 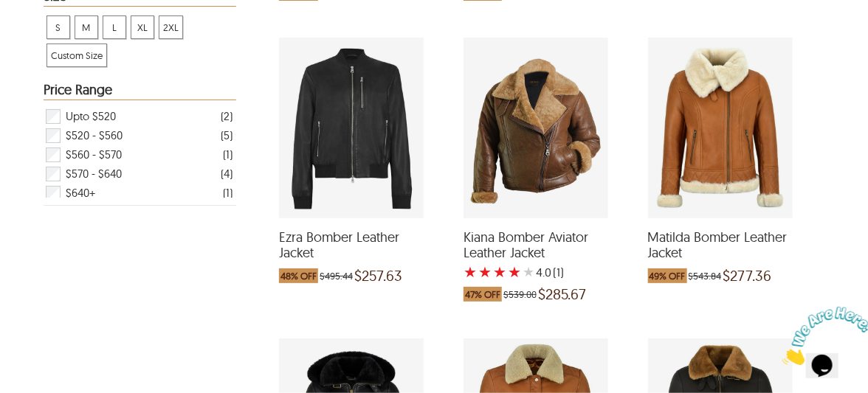 What do you see at coordinates (483, 295) in the screenshot?
I see `span: 47% OFF` at bounding box center [483, 295].